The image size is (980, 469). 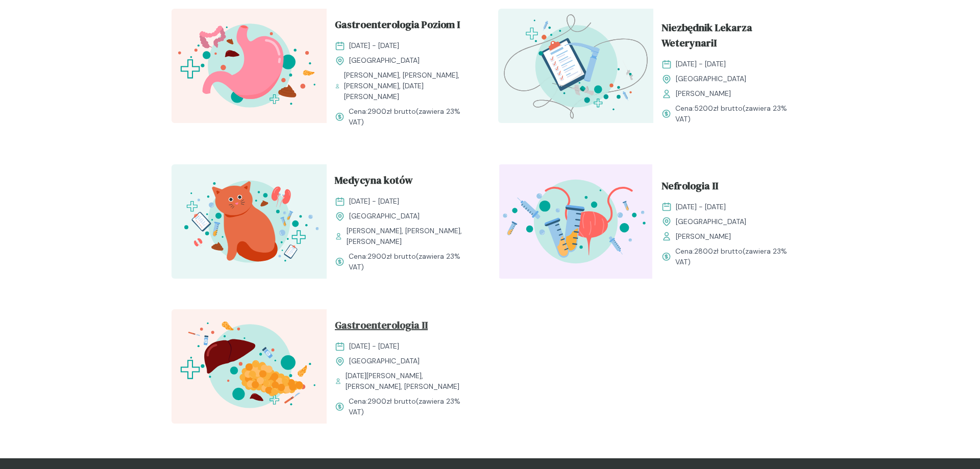 I want to click on img: aHfQZEMqNJQqH-e8_MedKot_T.svg, so click(x=249, y=222).